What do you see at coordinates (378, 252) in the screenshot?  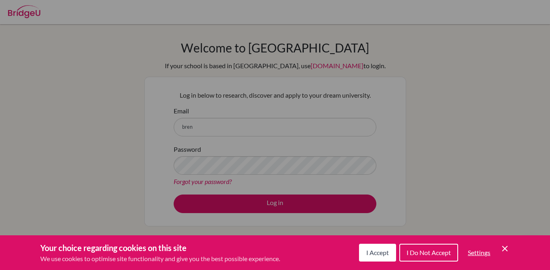 I see `span: I Accept` at bounding box center [378, 252].